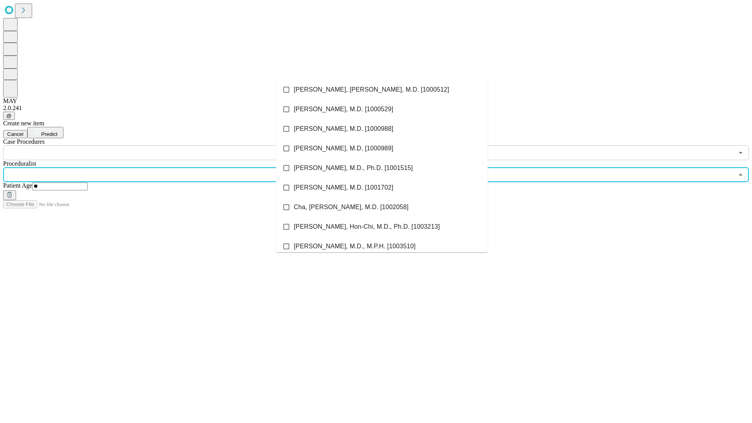  What do you see at coordinates (15, 134) in the screenshot?
I see `span: Cancel` at bounding box center [15, 134].